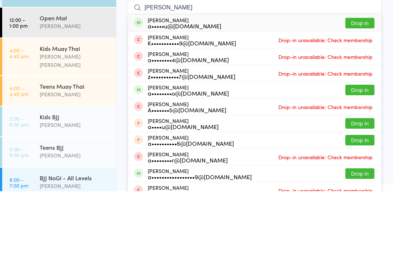 This screenshot has width=393, height=257. What do you see at coordinates (255, 16) in the screenshot?
I see `h2: BJJ Gi - All Levels Check-in` at bounding box center [255, 16].